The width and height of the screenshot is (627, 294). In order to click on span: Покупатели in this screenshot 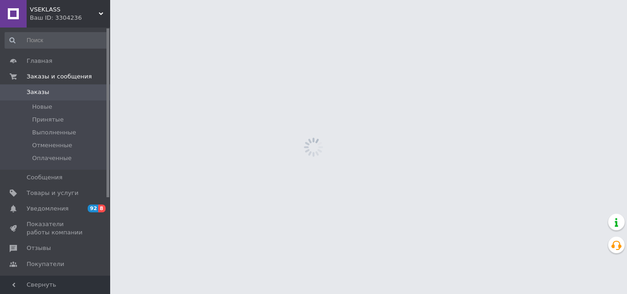, I will do `click(45, 264)`.